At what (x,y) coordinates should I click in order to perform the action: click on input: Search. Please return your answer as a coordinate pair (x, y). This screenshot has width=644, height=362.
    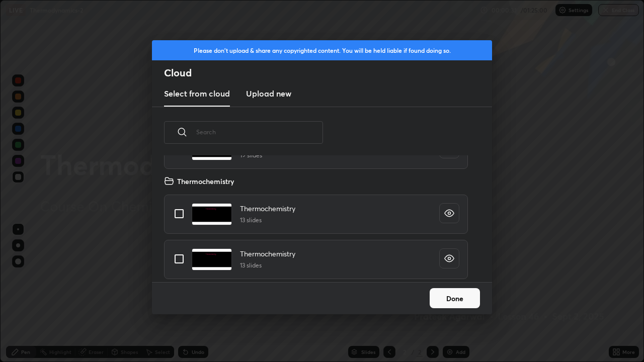
    Looking at the image, I should click on (259, 132).